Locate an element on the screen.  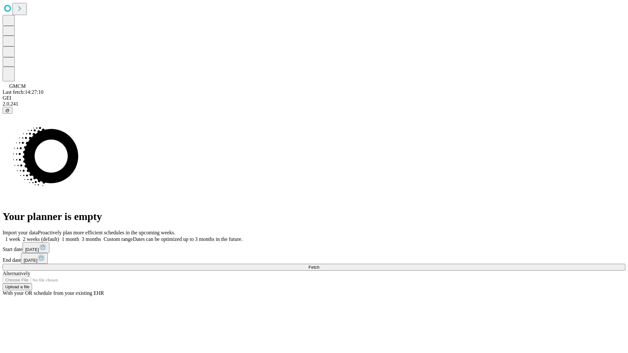
div: Start date is located at coordinates (314, 248).